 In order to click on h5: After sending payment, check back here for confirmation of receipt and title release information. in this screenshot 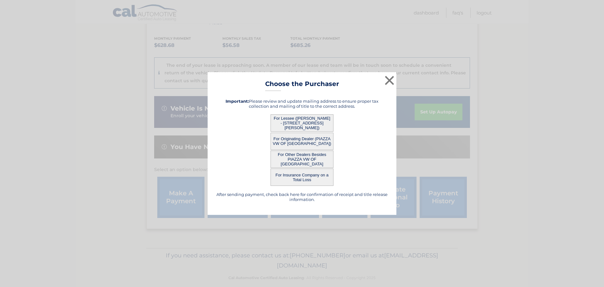, I will do `click(302, 197)`.